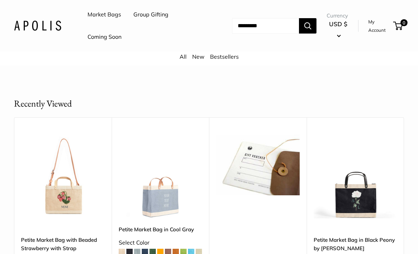 The image size is (418, 254). I want to click on a: Coming Soon, so click(104, 37).